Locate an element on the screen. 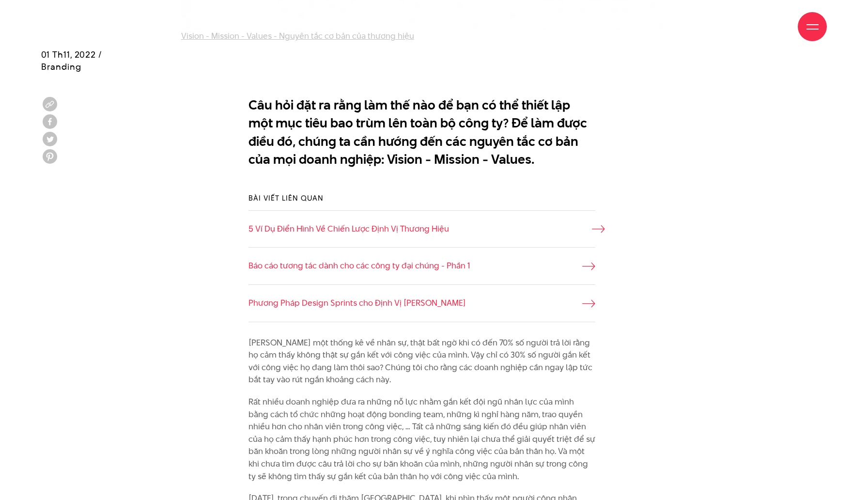  p: Câu hỏi đặt ra rằng làm thế nào để bạn có thể thiết lập một mục tiêu bao trùm lên toàn bộ công ty... is located at coordinates (422, 132).